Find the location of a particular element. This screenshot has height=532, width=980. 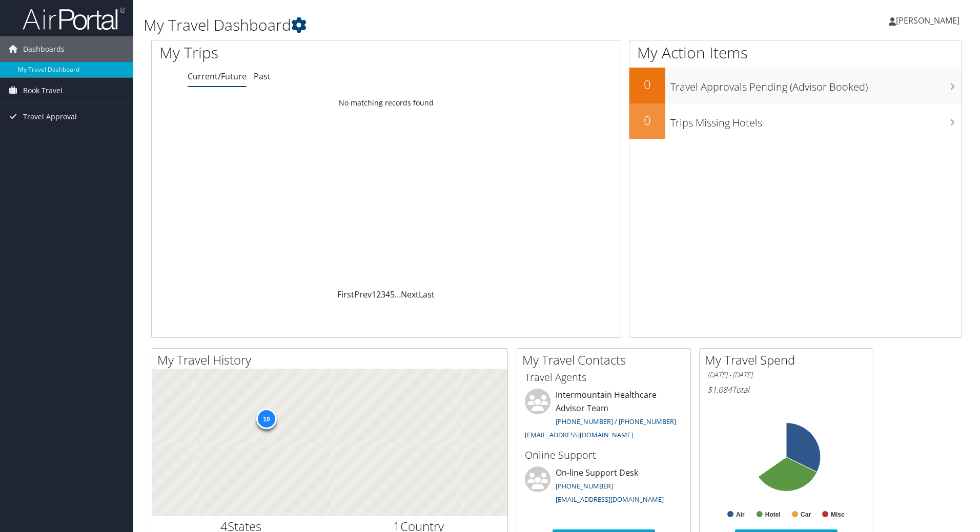

text: Misc is located at coordinates (838, 514).